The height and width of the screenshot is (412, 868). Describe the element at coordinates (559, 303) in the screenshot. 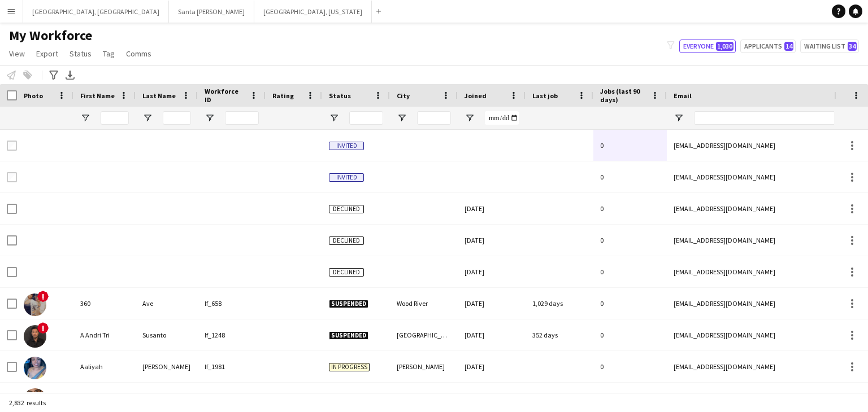

I see `div: 1,029 days` at that location.